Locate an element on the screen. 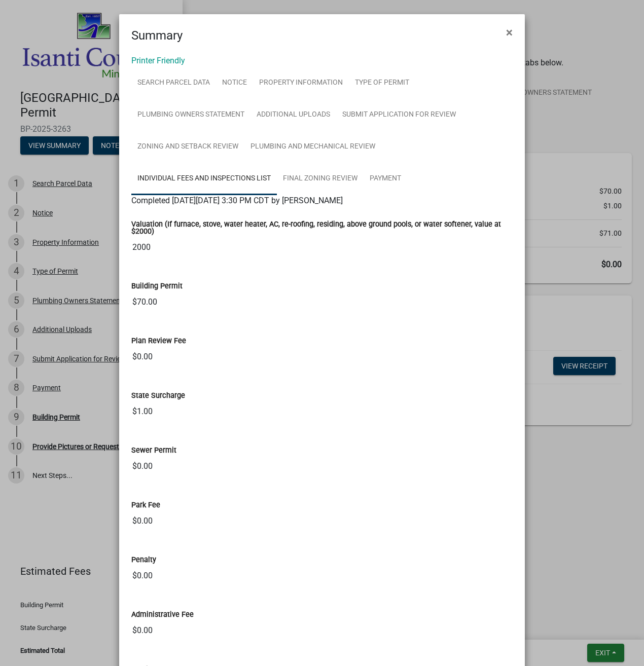 The height and width of the screenshot is (666, 644). h4: Summary is located at coordinates (157, 36).